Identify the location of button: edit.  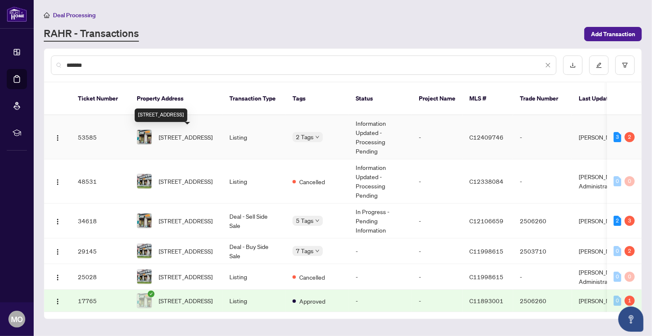
(599, 65).